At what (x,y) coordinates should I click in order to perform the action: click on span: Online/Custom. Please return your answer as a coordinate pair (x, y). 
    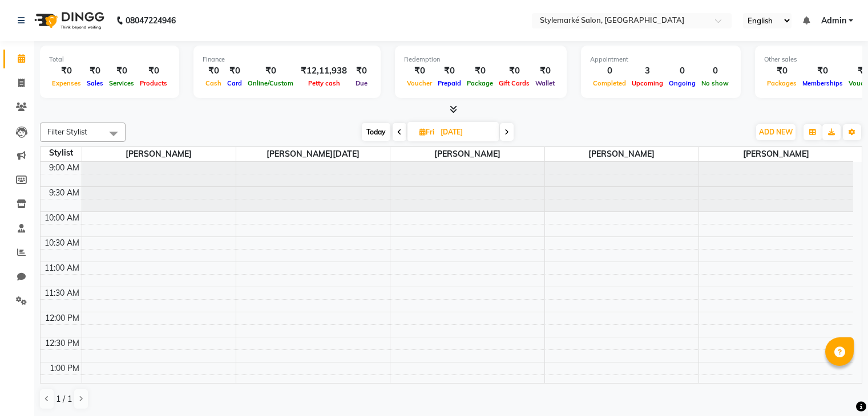
    Looking at the image, I should click on (270, 83).